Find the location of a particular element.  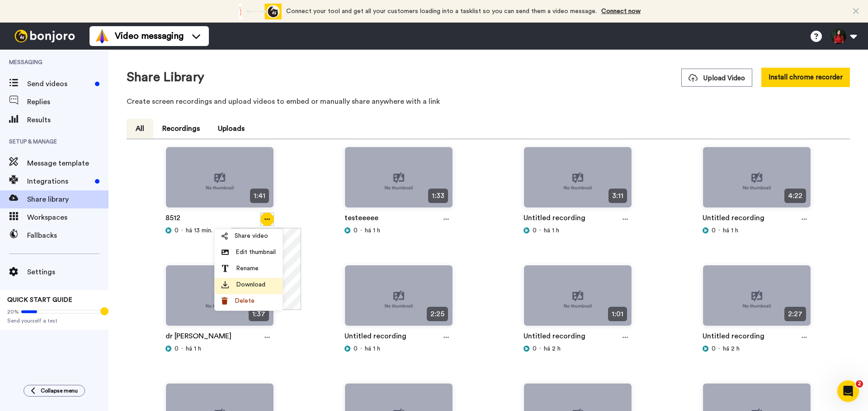

span: Collapse menu is located at coordinates (59, 391).